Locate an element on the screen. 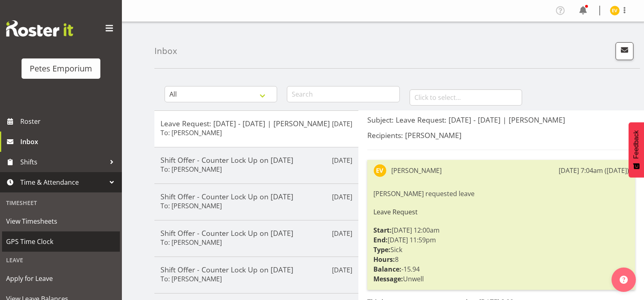 The width and height of the screenshot is (644, 300). span: Inbox is located at coordinates (69, 142).